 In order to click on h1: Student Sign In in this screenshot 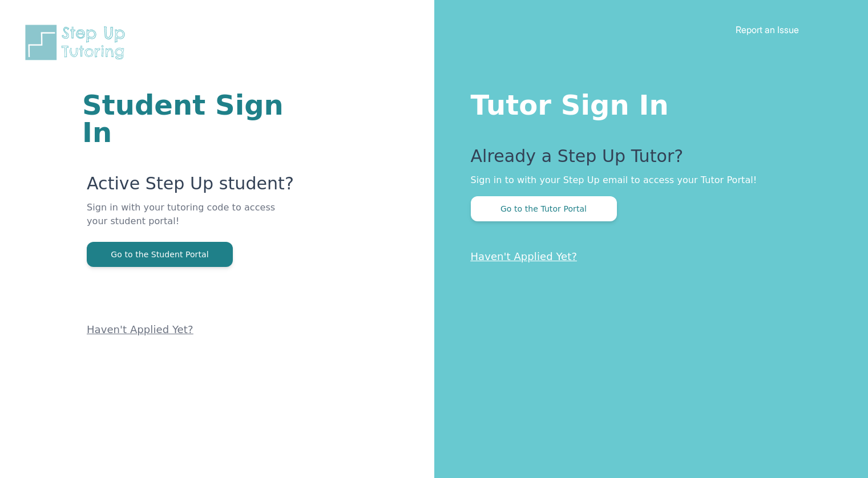, I will do `click(190, 119)`.